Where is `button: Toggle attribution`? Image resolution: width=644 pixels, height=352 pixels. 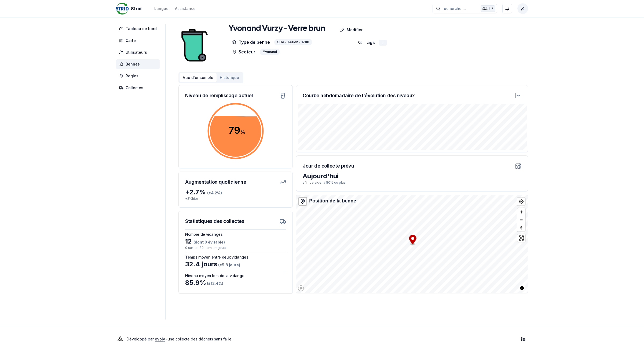 button: Toggle attribution is located at coordinates (522, 288).